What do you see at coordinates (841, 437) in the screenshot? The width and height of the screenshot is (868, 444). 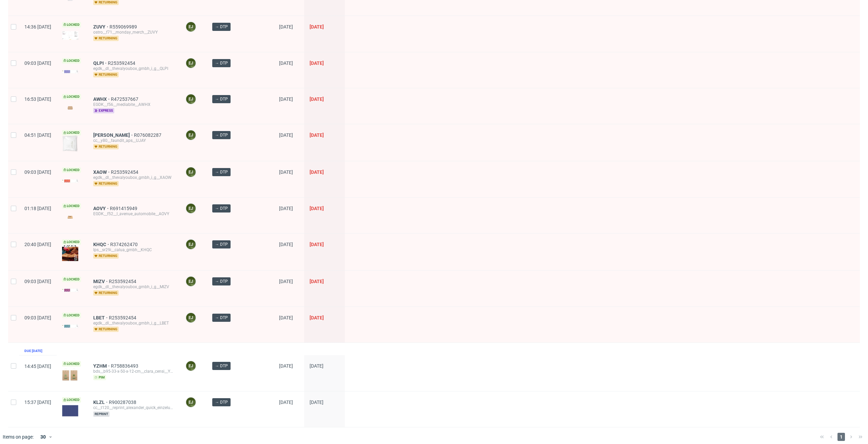 I see `span: 1` at bounding box center [841, 437].